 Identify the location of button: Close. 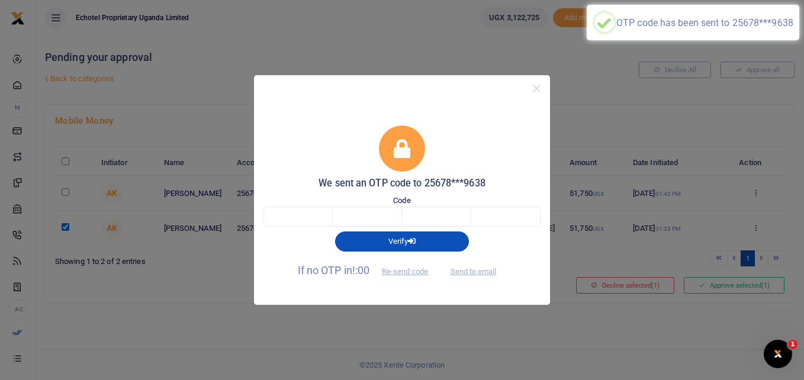
(536, 88).